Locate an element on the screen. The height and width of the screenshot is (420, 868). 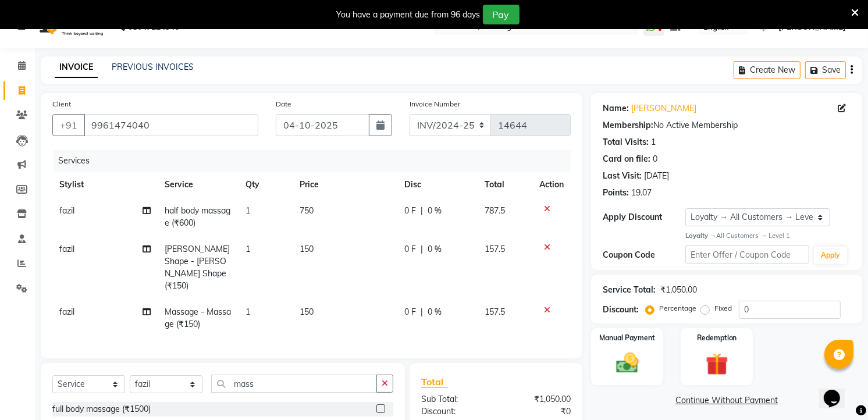
a: INVOICE is located at coordinates (76, 68).